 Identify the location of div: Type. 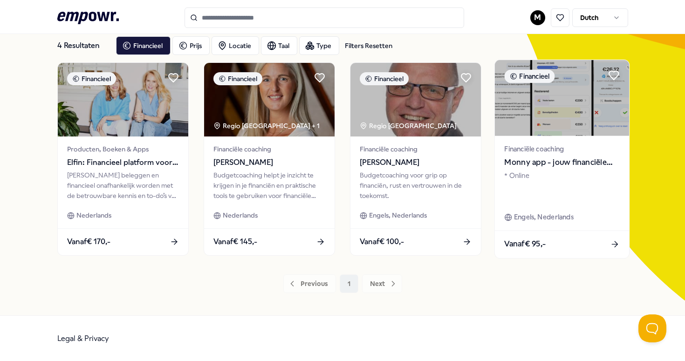
(319, 46).